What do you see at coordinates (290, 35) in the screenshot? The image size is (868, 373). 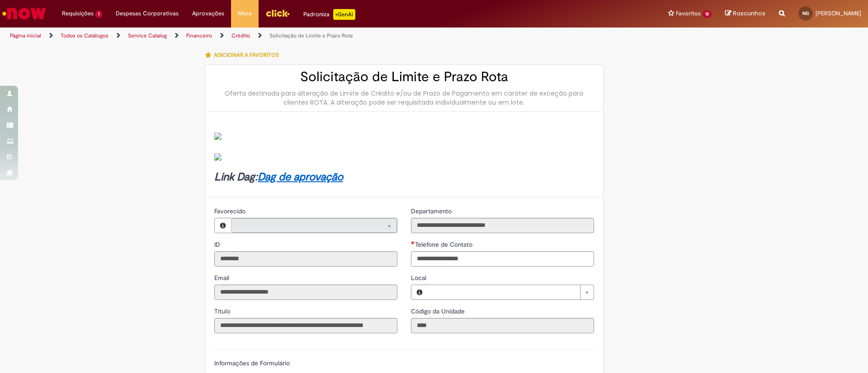 I see `ul: Trilhas de página` at bounding box center [290, 35].